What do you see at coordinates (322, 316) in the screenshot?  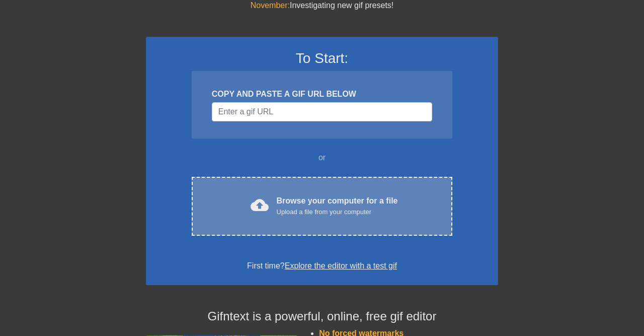 I see `h4: Gifntext is a powerful, online, free gif editor` at bounding box center [322, 316].